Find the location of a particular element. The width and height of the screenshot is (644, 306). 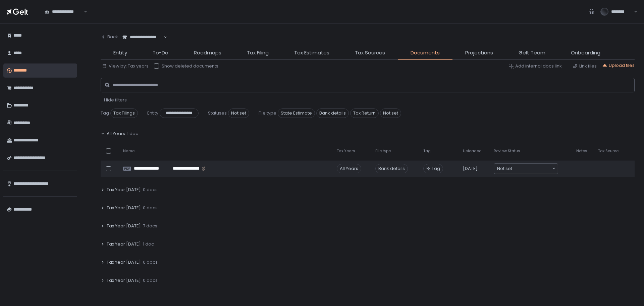

button: - Hide filters is located at coordinates (114, 100).